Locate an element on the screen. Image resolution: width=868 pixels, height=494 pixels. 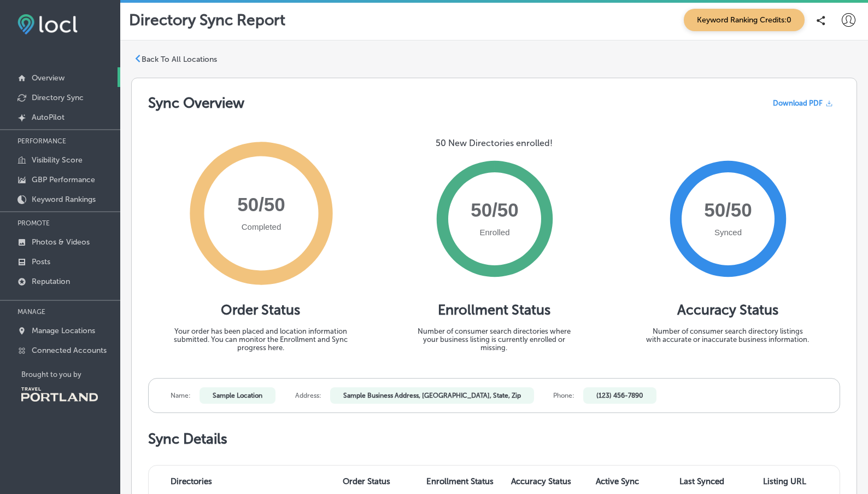
p: Visibility Score is located at coordinates (57, 160).